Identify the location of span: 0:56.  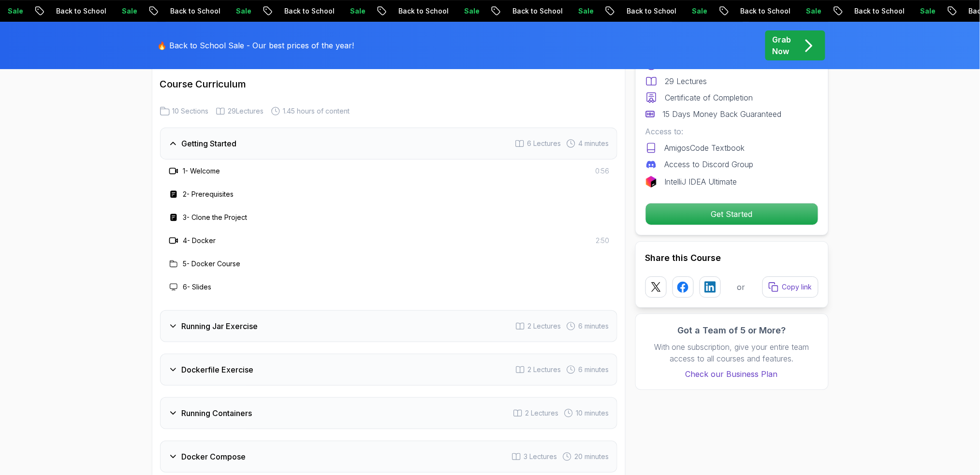
(602, 171).